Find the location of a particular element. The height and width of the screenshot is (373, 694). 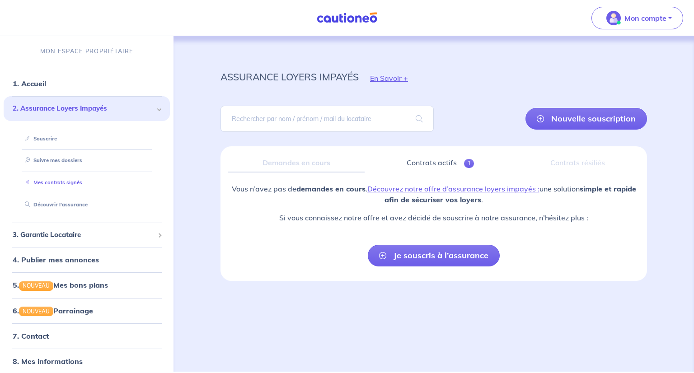

div: 3. Garantie Locataire is located at coordinates (87, 235).